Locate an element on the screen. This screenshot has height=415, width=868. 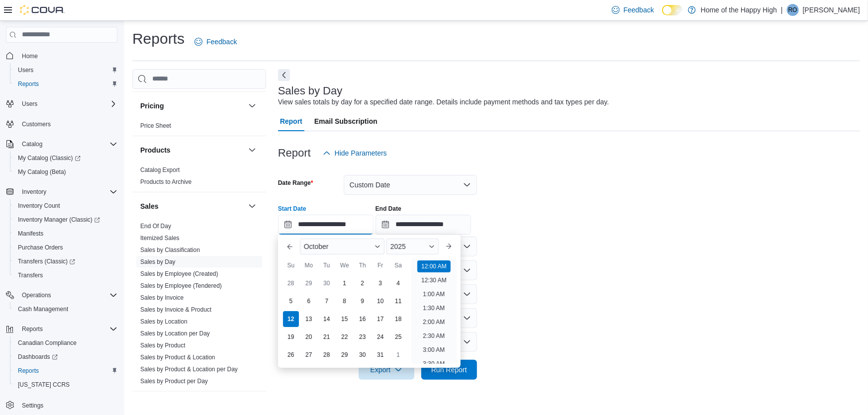
div: Th is located at coordinates (363, 265).